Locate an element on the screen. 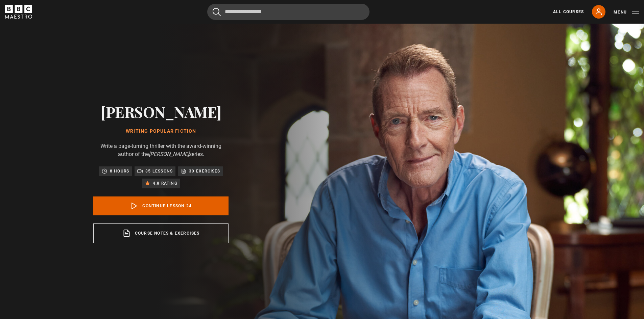  a: Course notes & exercises is located at coordinates (161, 233).